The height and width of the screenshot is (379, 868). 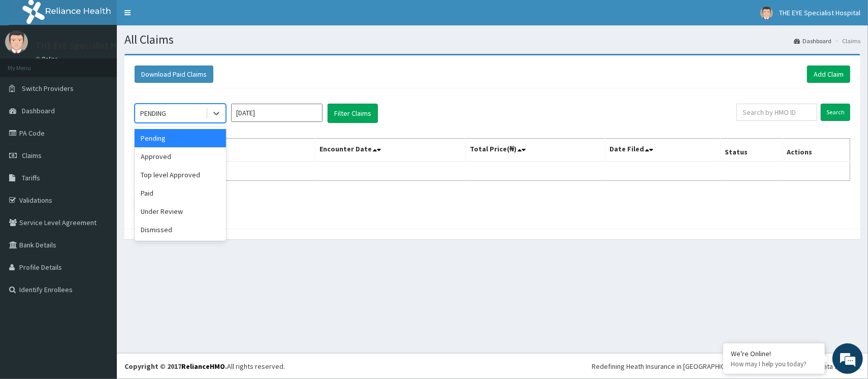 What do you see at coordinates (180, 230) in the screenshot?
I see `div: Dismissed` at bounding box center [180, 230].